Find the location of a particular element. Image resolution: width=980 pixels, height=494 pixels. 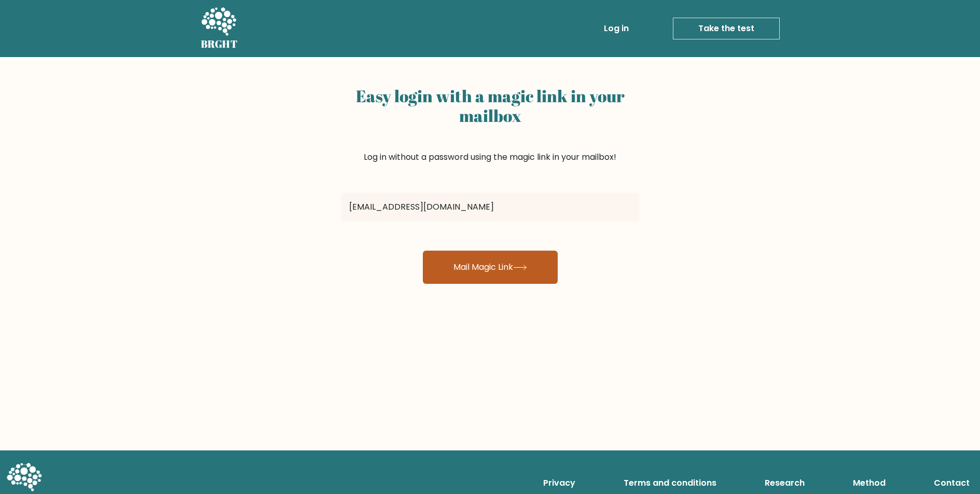

div: Log in without a password using the magic link in your mailbox! is located at coordinates (490, 135).